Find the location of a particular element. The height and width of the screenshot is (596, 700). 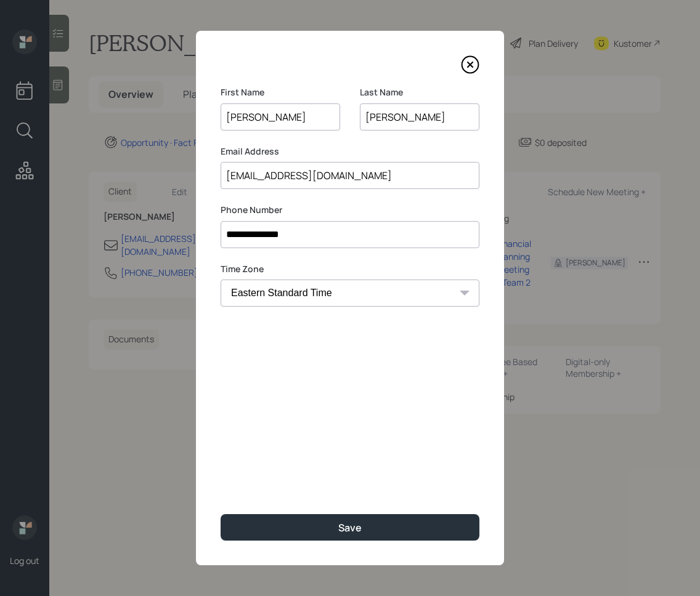

label: Time Zone is located at coordinates (350, 269).